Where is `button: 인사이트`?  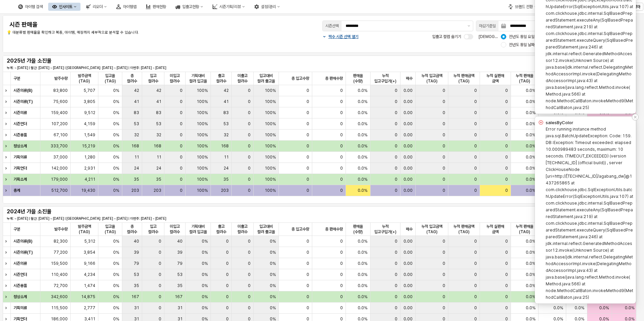 button: 인사이트 is located at coordinates (65, 7).